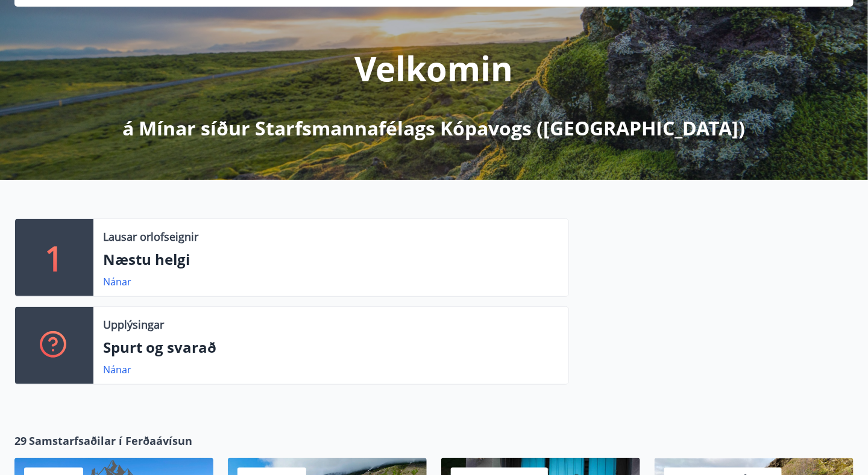 This screenshot has height=475, width=868. What do you see at coordinates (133, 325) in the screenshot?
I see `p: Upplýsingar` at bounding box center [133, 325].